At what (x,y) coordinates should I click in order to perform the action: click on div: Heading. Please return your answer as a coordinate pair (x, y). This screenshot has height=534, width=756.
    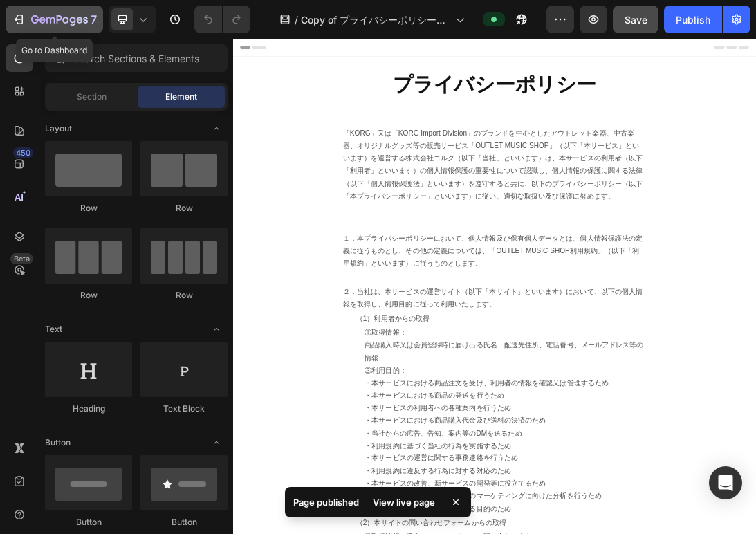
    Looking at the image, I should click on (89, 409).